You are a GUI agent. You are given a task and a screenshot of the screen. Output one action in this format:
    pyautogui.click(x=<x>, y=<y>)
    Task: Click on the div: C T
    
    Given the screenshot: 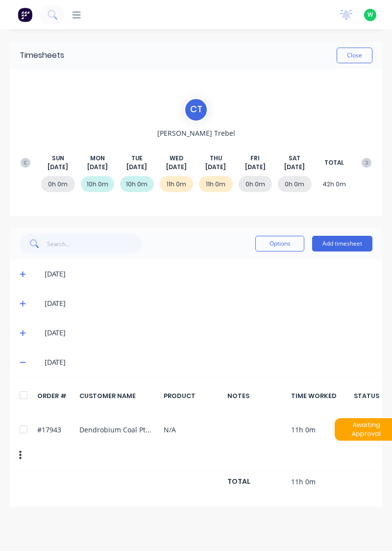 What is the action you would take?
    pyautogui.click(x=196, y=110)
    